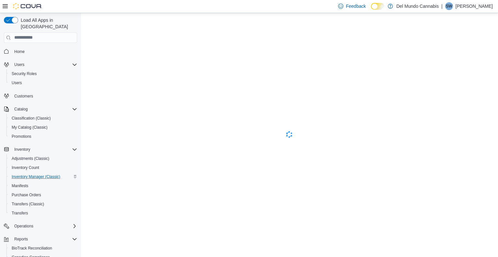 The width and height of the screenshot is (498, 257). I want to click on button: Home, so click(41, 51).